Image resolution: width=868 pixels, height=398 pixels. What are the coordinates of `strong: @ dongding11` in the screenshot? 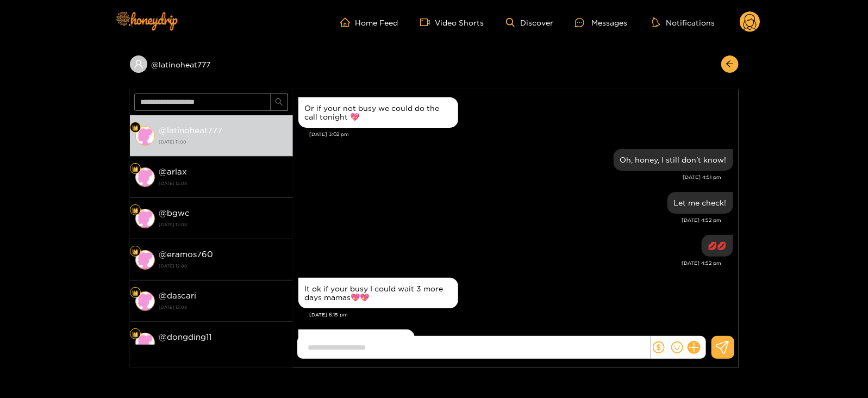 It's located at (186, 337).